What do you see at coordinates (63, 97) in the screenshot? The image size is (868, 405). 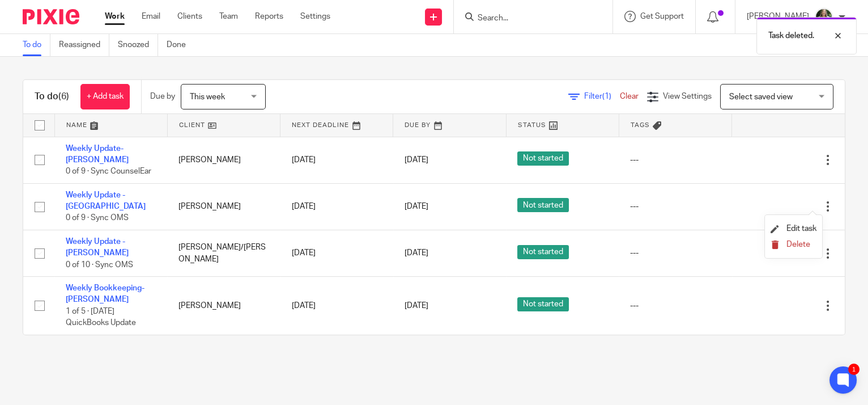 I see `span: (6)` at bounding box center [63, 97].